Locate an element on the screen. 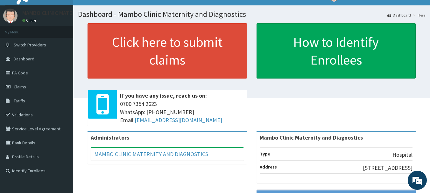 Image resolution: width=430 pixels, height=193 pixels. p: MAMBO CLINIC MATERNITY AND DIAGNOSTICS is located at coordinates (78, 13).